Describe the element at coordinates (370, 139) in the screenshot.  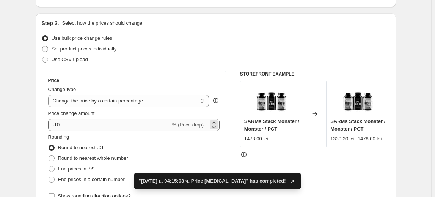
I see `strike: 1478.00 lei` at that location.